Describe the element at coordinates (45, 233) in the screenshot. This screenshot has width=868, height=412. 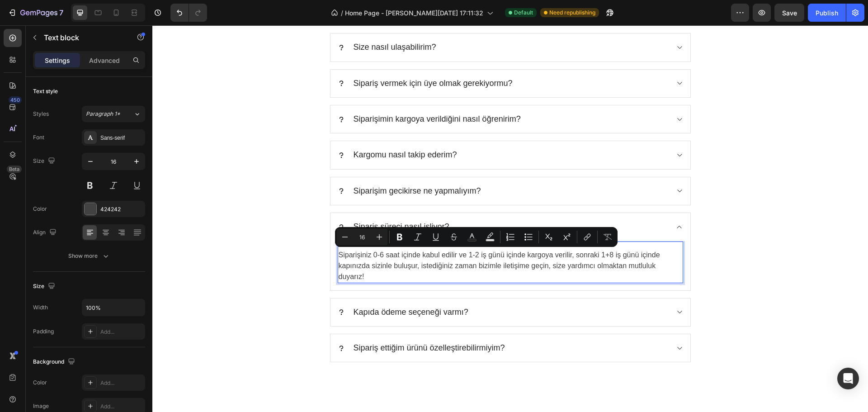
I see `div: Align` at that location.